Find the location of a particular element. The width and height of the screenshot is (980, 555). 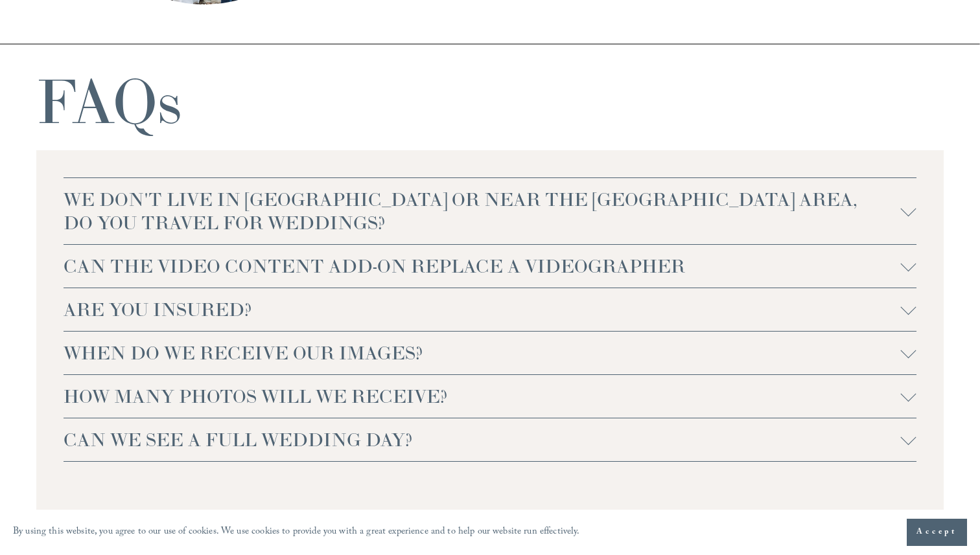

button: CAN WE SEE A FULL WEDDING DAY? is located at coordinates (490, 440).